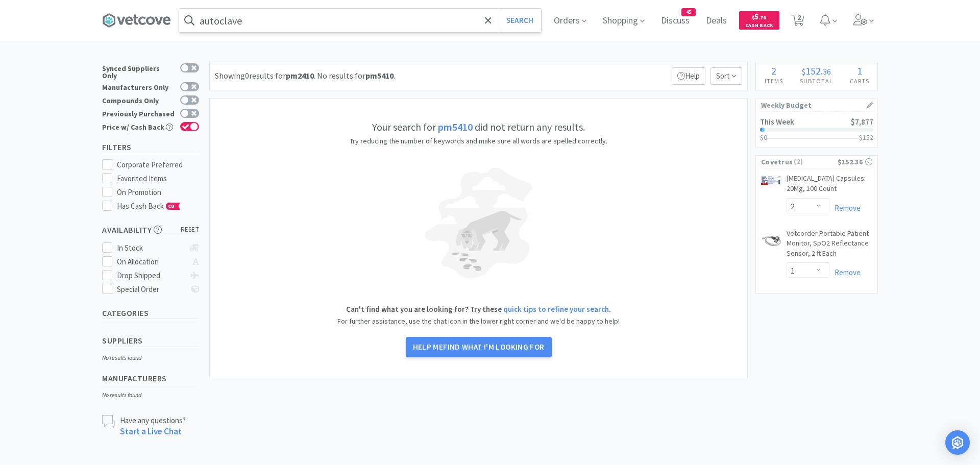 The height and width of the screenshot is (465, 980). What do you see at coordinates (556, 309) in the screenshot?
I see `a: quick tips to refine your search` at bounding box center [556, 309].